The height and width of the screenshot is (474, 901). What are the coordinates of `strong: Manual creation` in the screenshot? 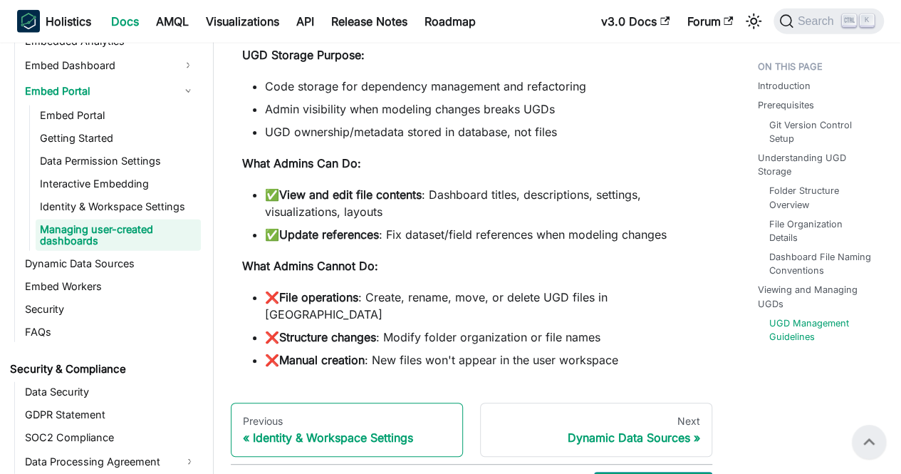 It's located at (322, 360).